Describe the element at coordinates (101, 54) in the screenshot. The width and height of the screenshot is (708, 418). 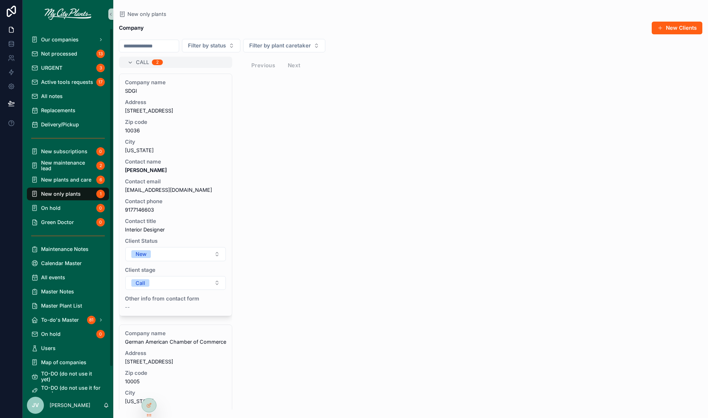
I see `div: 13` at that location.